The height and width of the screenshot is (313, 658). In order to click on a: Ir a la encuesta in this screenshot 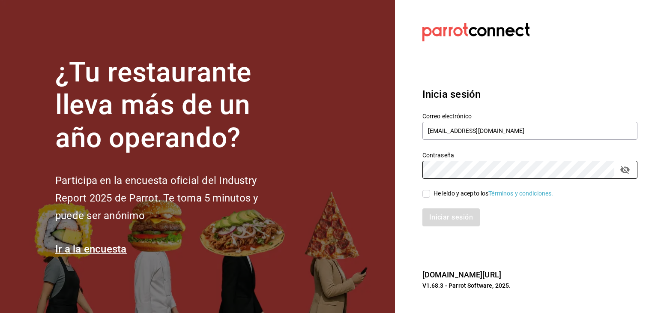, I will do `click(91, 249)`.